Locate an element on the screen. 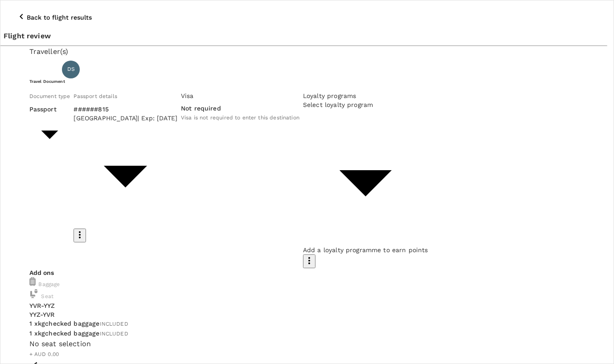 The height and width of the screenshot is (364, 614). div: Seat is located at coordinates (303, 294).